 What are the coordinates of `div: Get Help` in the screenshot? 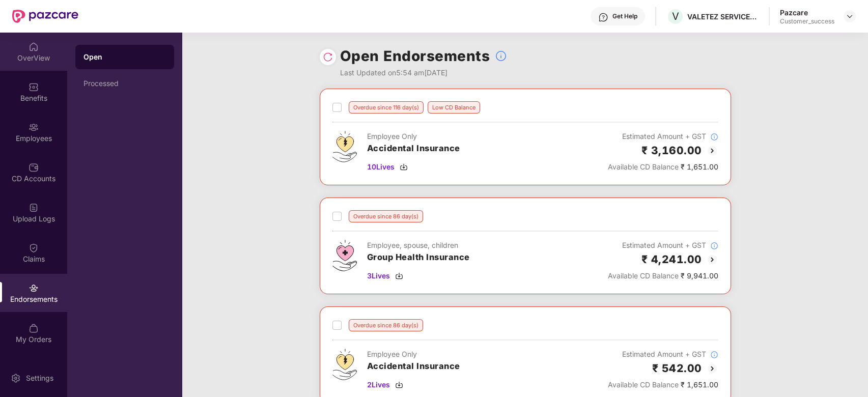 It's located at (625, 16).